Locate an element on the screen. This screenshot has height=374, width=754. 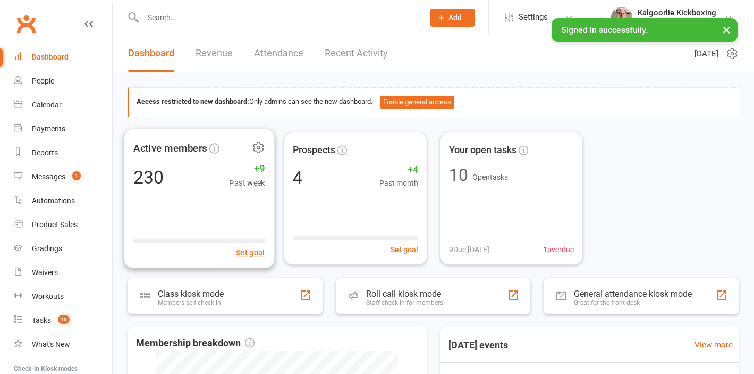
span: Prospects is located at coordinates (314, 150).